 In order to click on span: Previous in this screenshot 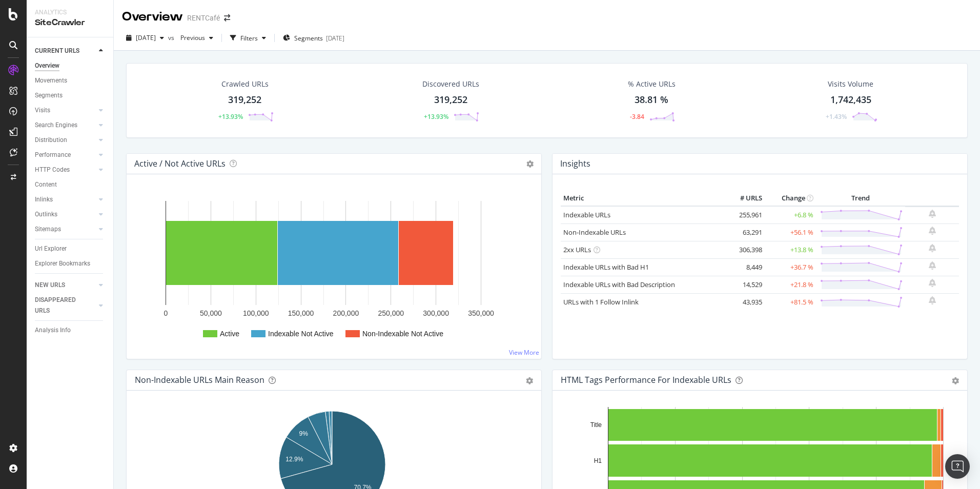, I will do `click(191, 37)`.